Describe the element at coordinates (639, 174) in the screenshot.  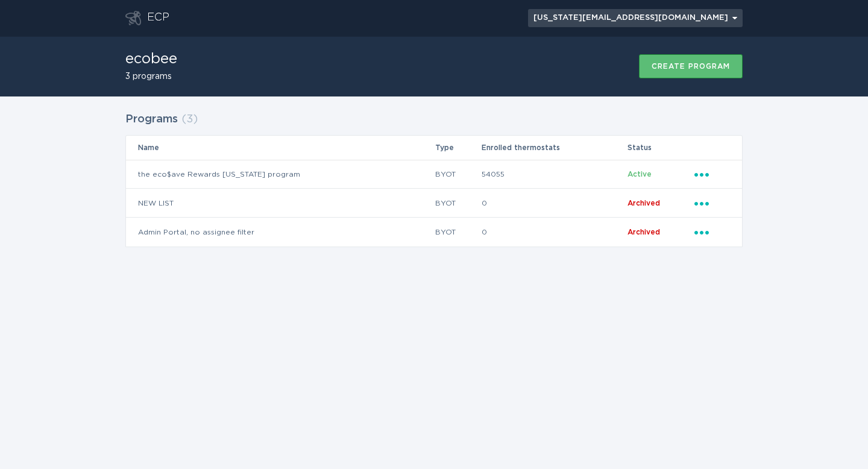
I see `span: Active` at that location.